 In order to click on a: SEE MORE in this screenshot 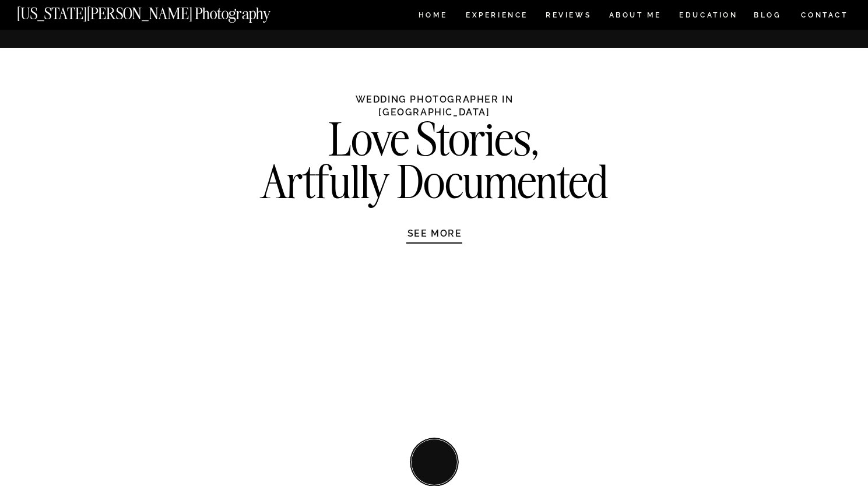, I will do `click(435, 233)`.